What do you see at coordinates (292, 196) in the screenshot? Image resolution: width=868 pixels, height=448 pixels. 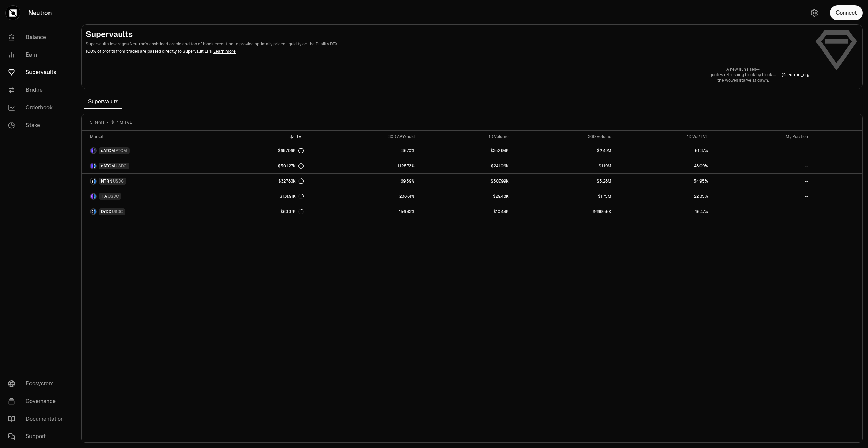 I see `div: $131.91K` at bounding box center [292, 196].